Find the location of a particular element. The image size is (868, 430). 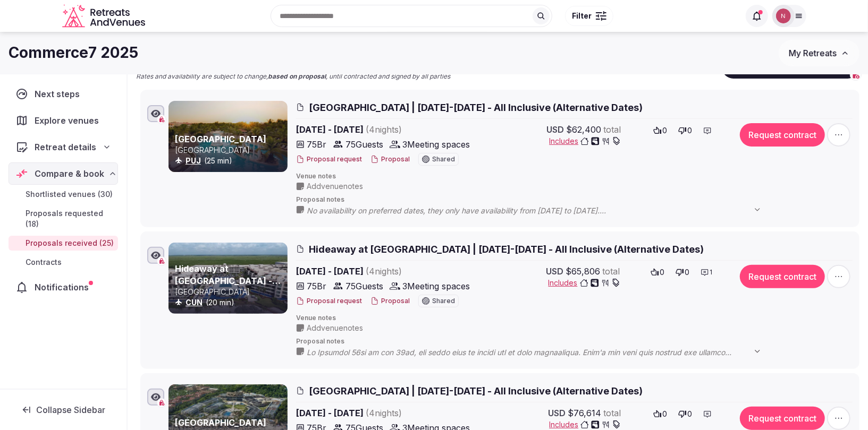

img: Nathalia Bilotti is located at coordinates (783, 16).